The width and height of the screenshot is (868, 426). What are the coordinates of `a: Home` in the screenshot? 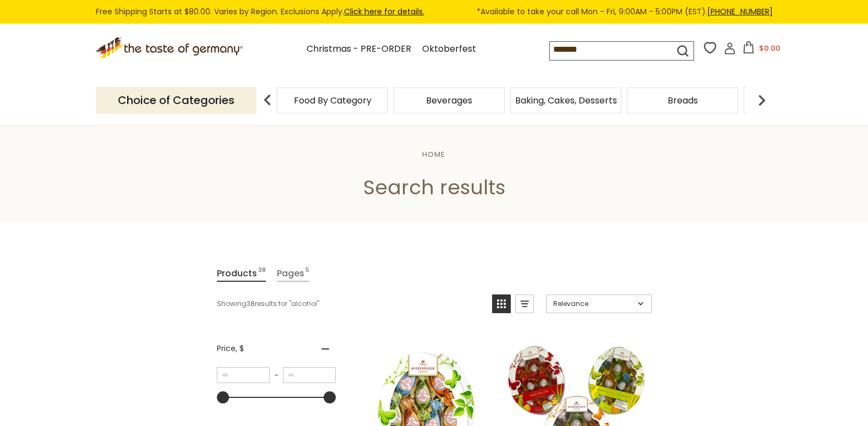 It's located at (434, 154).